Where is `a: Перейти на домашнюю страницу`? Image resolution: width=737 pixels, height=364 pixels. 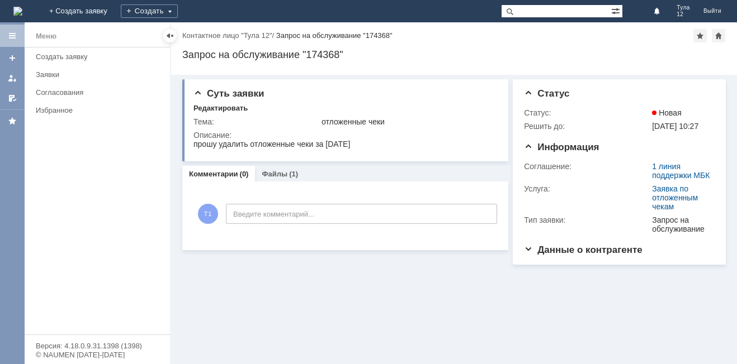
a: Перейти на домашнюю страницу is located at coordinates (18, 11).